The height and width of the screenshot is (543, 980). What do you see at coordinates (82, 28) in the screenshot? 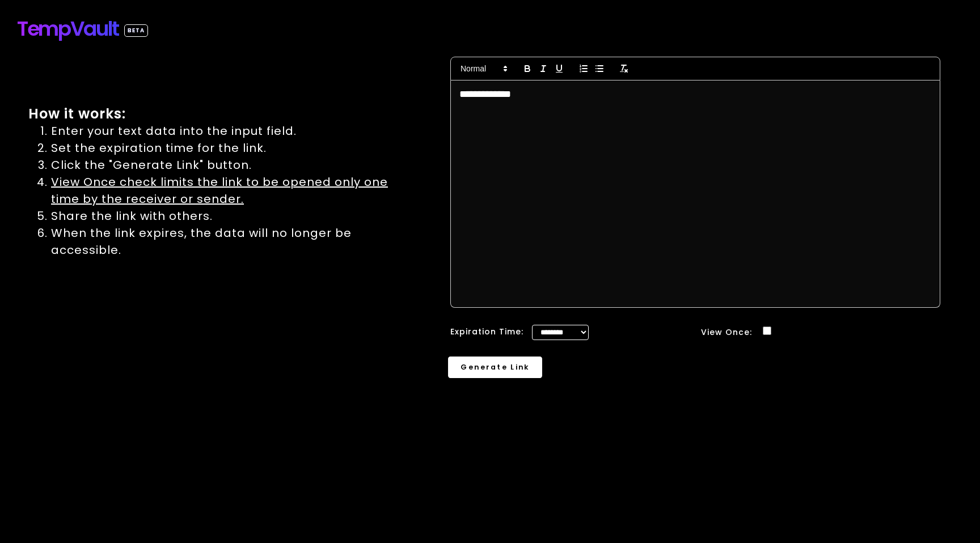
I see `a: TempVault` at bounding box center [82, 28].